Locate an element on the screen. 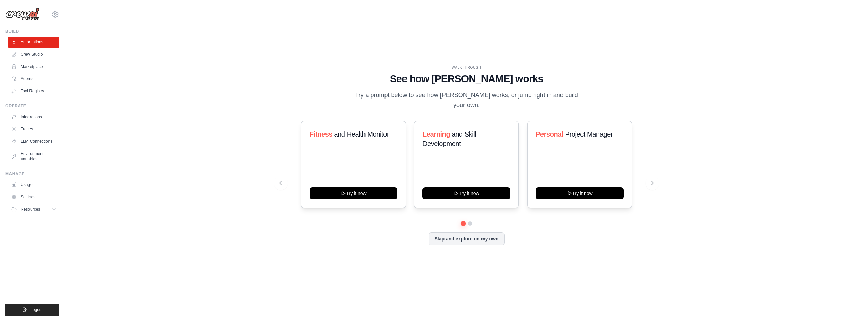 The width and height of the screenshot is (868, 321). a: Settings is located at coordinates (33, 197).